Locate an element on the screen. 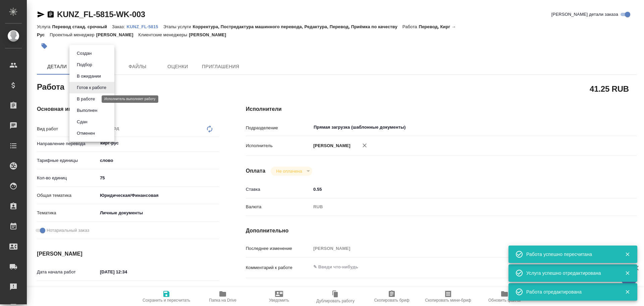  div: Работа отредактирована is located at coordinates (571, 292).